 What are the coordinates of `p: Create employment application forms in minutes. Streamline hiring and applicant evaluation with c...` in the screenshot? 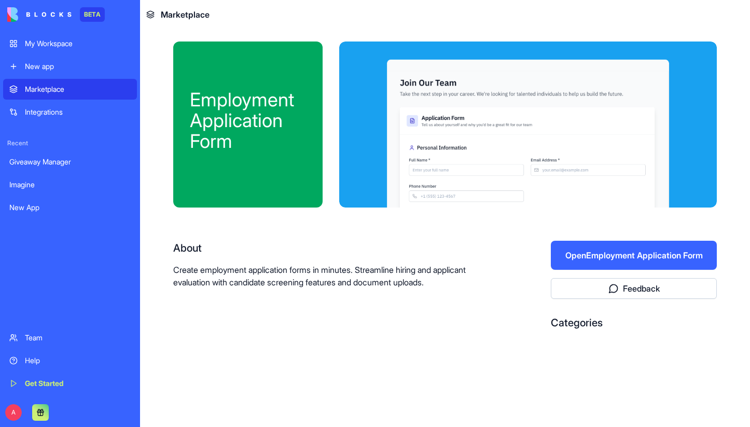 It's located at (329, 276).